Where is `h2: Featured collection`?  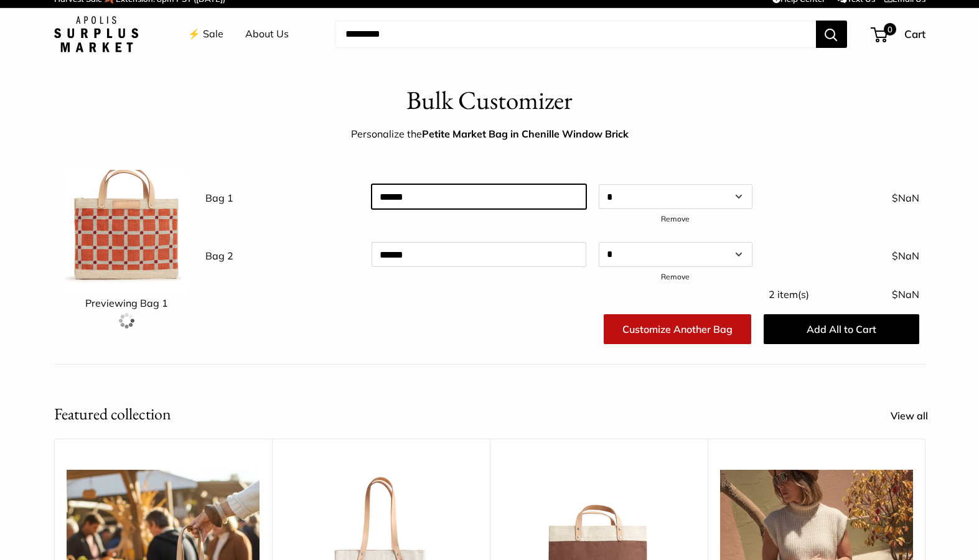 h2: Featured collection is located at coordinates (113, 414).